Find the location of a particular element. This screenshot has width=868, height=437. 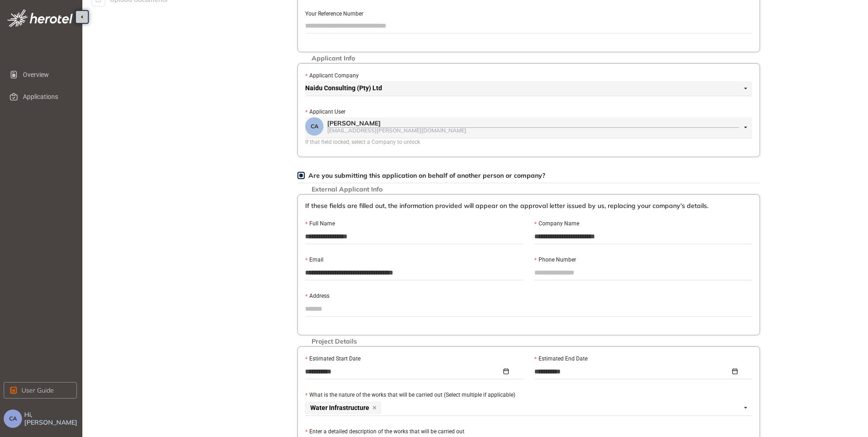

input: Estimated End Date is located at coordinates (632, 371).